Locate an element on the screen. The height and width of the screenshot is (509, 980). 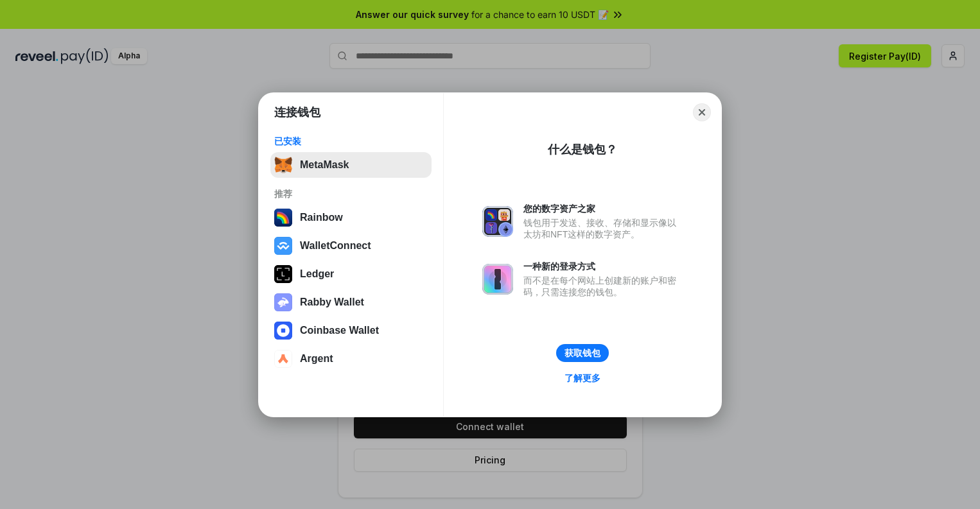
img: svg+xml,%3Csvg%20xmlns%3D%22http%3A%2F%2Fwww.w3.org%2F2000%2Fsvg%22%20width%3D%2228%22%20height%3... is located at coordinates (283, 274).